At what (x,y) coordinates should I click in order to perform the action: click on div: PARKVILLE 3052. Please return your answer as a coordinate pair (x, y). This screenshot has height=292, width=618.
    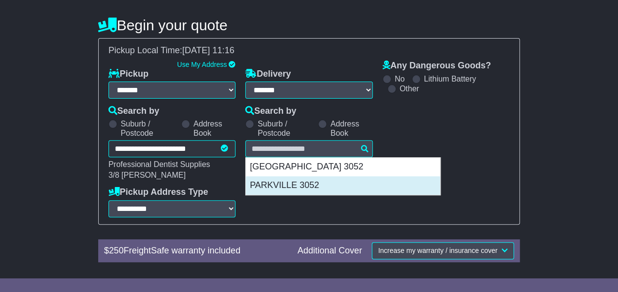
    Looking at the image, I should click on (343, 186).